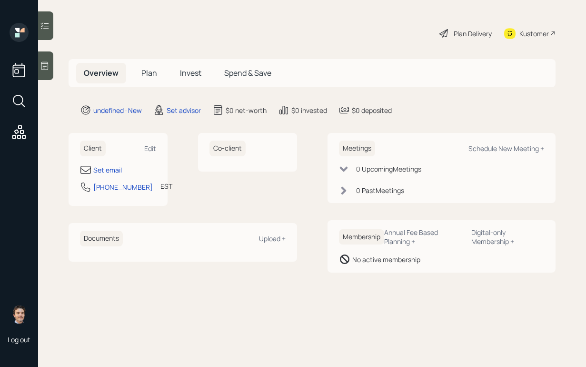 This screenshot has width=586, height=367. What do you see at coordinates (508, 237) in the screenshot?
I see `div: Digital-only Membership +` at bounding box center [508, 237].